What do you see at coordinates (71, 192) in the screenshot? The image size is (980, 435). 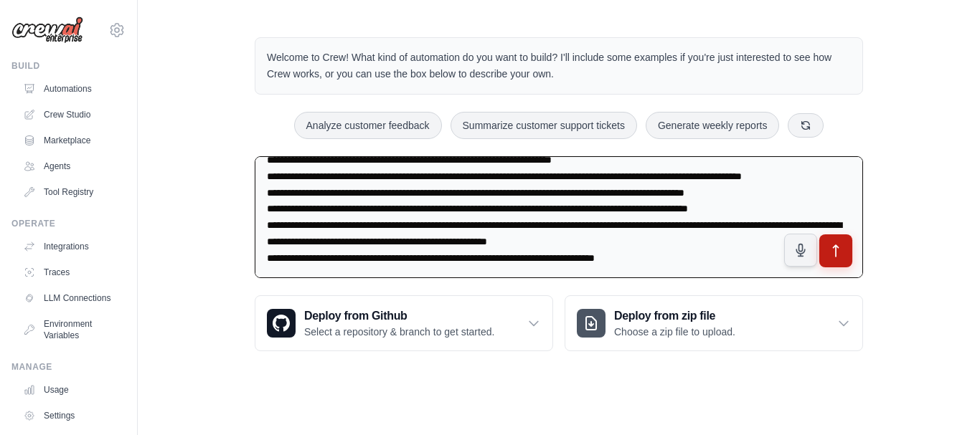 I see `a: Tool Registry` at bounding box center [71, 192].